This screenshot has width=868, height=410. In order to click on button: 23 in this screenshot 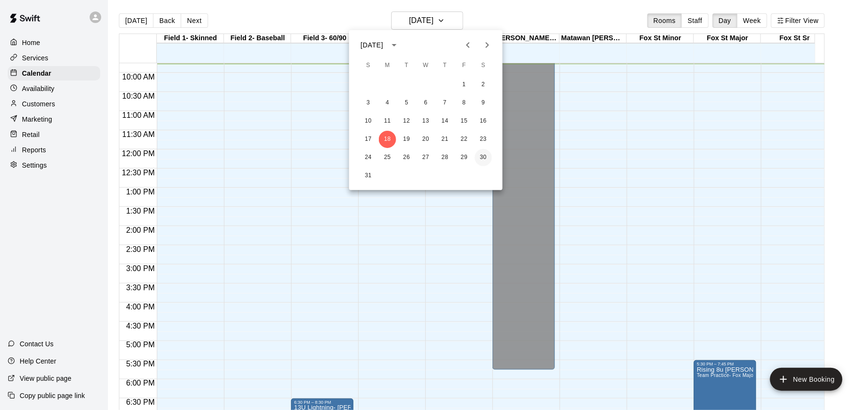, I will do `click(483, 140)`.